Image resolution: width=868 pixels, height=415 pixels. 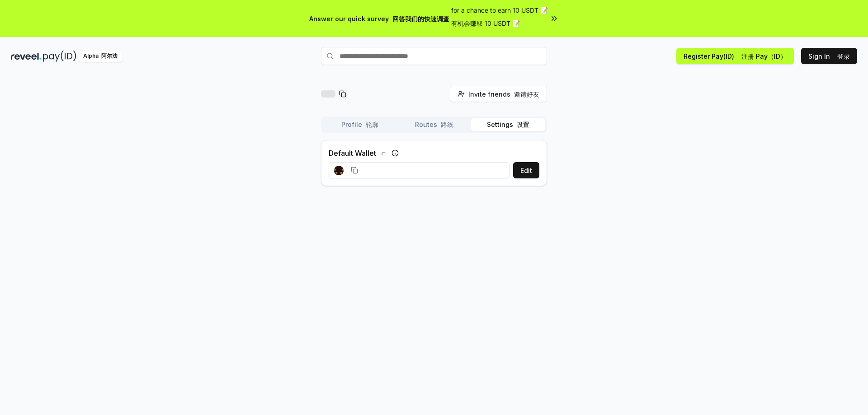 What do you see at coordinates (504, 94) in the screenshot?
I see `span: Invite friends` at bounding box center [504, 94].